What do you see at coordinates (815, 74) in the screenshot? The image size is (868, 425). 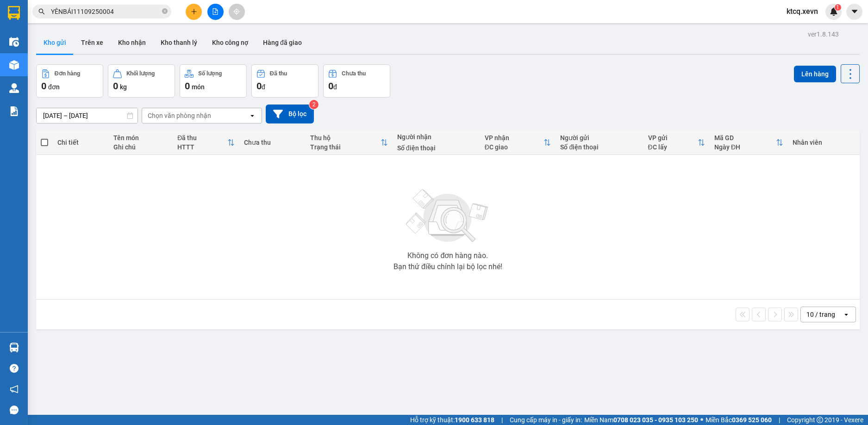 I see `button: Lên hàng` at bounding box center [815, 74].